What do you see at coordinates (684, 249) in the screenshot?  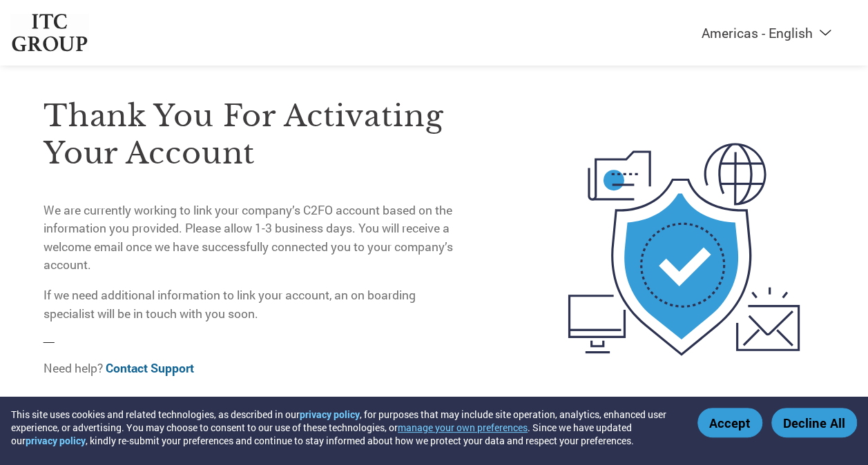 I see `img: activated` at bounding box center [684, 249].